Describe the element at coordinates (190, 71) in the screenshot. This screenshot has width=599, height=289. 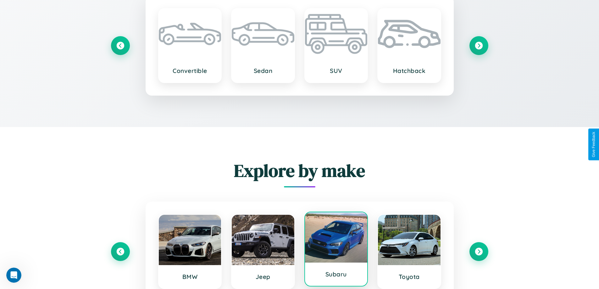
I see `h3: Convertible` at that location.